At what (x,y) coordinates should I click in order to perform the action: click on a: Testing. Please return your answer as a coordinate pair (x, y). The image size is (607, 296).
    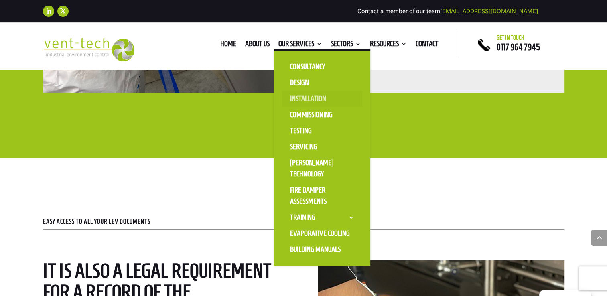
    Looking at the image, I should click on (322, 131).